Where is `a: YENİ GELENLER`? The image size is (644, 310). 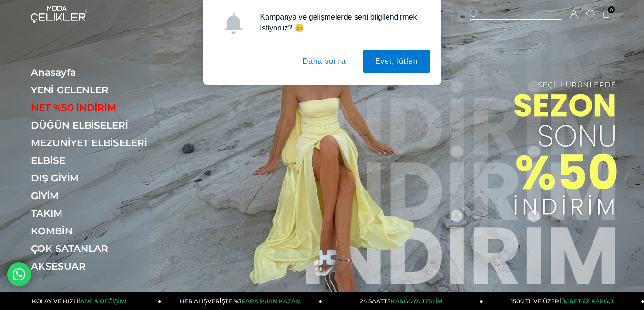
a: YENİ GELENLER is located at coordinates (96, 90).